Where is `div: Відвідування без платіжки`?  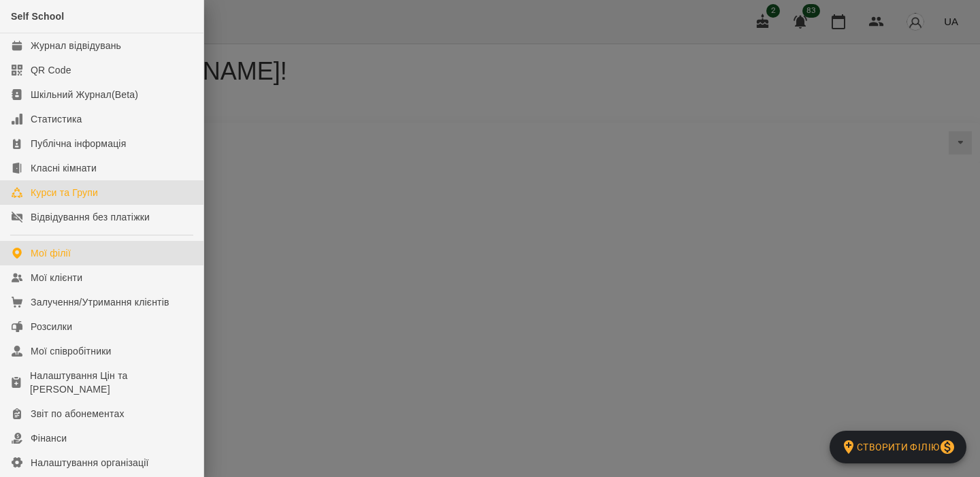 div: Відвідування без платіжки is located at coordinates (90, 217).